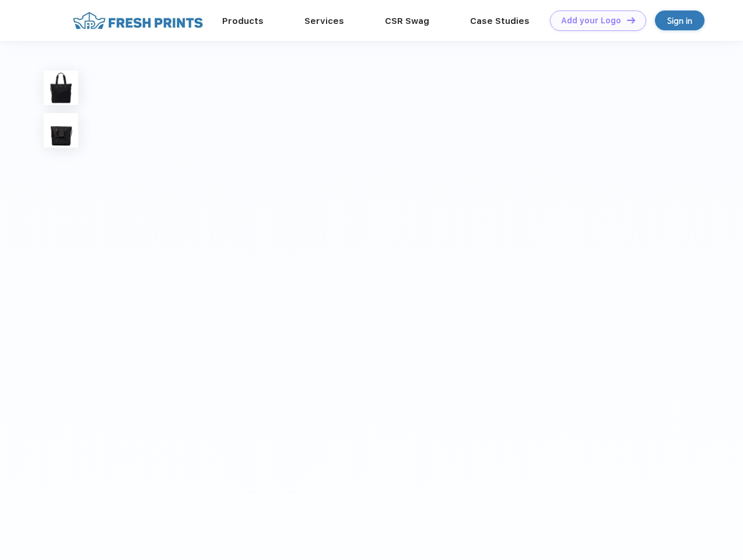  I want to click on a: Products, so click(243, 21).